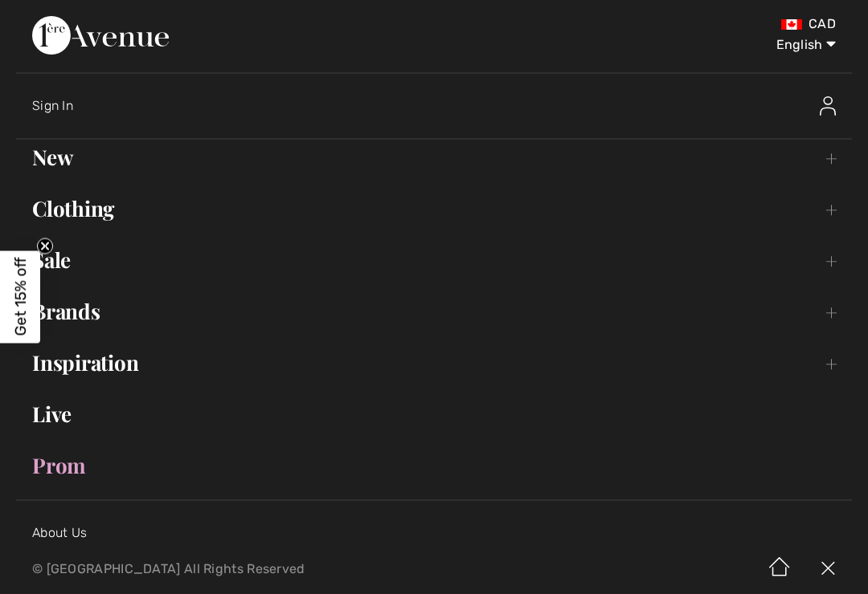  I want to click on a: Inspiration, so click(434, 363).